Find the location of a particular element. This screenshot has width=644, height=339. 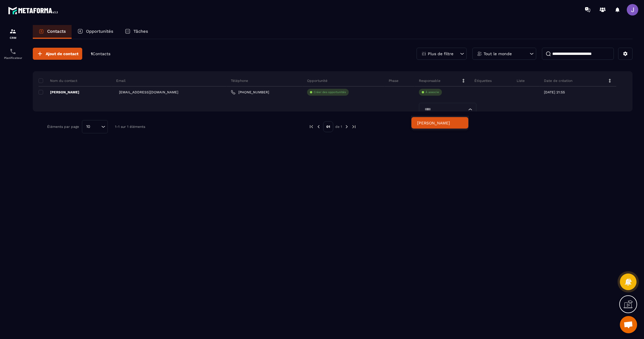

a: schedulerschedulerPlanificateur is located at coordinates (13, 54).